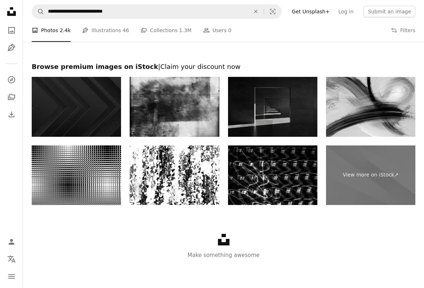 The image size is (424, 288). Describe the element at coordinates (12, 12) in the screenshot. I see `a: Home — Unsplash` at that location.